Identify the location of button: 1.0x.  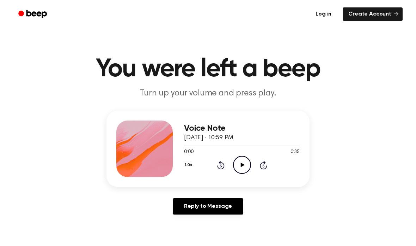
(190, 165).